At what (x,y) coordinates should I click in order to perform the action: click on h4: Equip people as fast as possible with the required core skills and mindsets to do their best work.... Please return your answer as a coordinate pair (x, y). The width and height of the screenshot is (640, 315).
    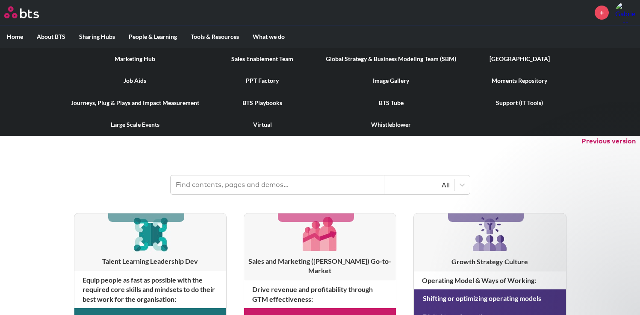
    Looking at the image, I should click on (150, 290).